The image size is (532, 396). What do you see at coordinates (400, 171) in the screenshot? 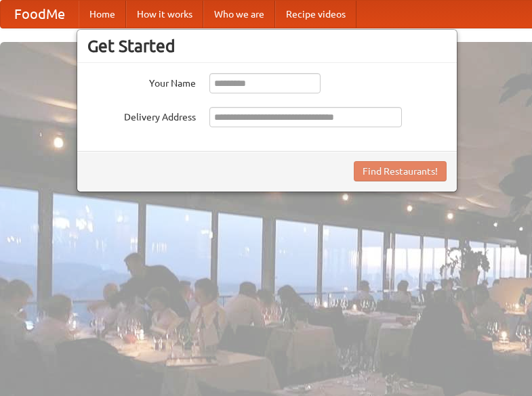
I see `button: Find Restaurants!` at bounding box center [400, 171].